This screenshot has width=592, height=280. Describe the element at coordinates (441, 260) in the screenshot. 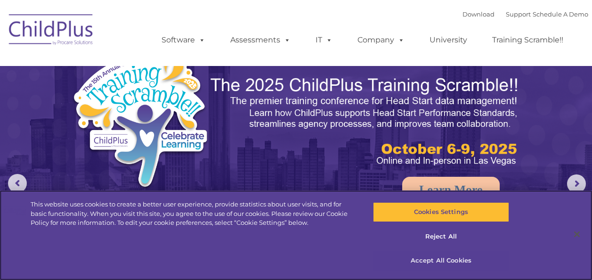

I see `button: Accept All Cookies` at that location.